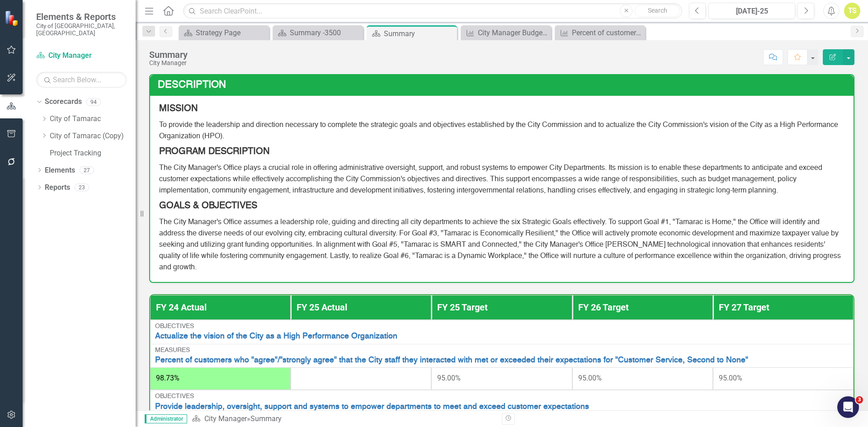 This screenshot has height=427, width=868. What do you see at coordinates (12, 18) in the screenshot?
I see `img: ClearPoint Strategy` at bounding box center [12, 18].